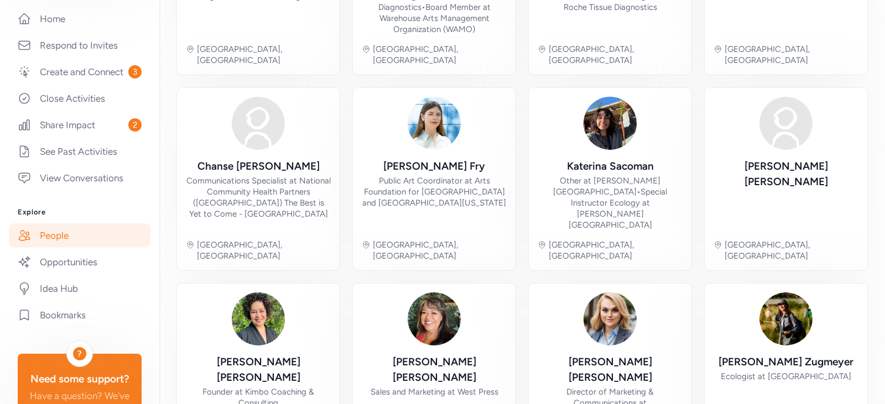  I want to click on div: We'll be back online in 3 hours, so click(103, 175).